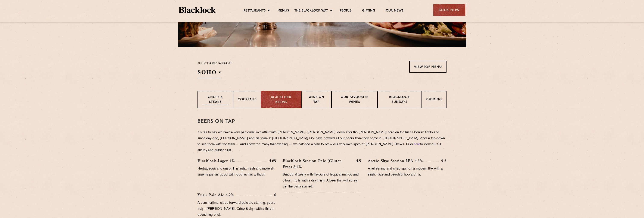 The image size is (644, 218). I want to click on p: Pudding, so click(434, 100).